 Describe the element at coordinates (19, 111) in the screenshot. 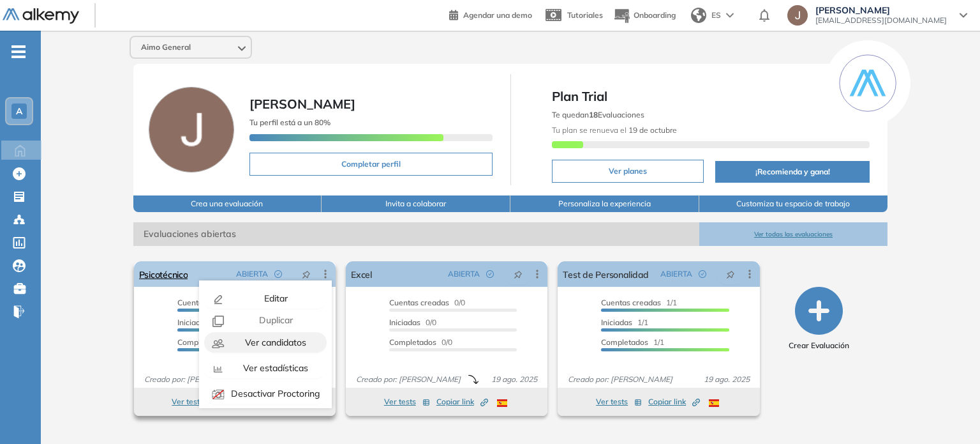

I see `span: A` at that location.